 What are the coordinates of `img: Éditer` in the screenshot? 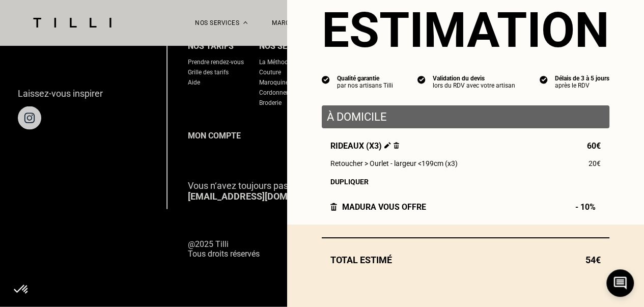 It's located at (387, 145).